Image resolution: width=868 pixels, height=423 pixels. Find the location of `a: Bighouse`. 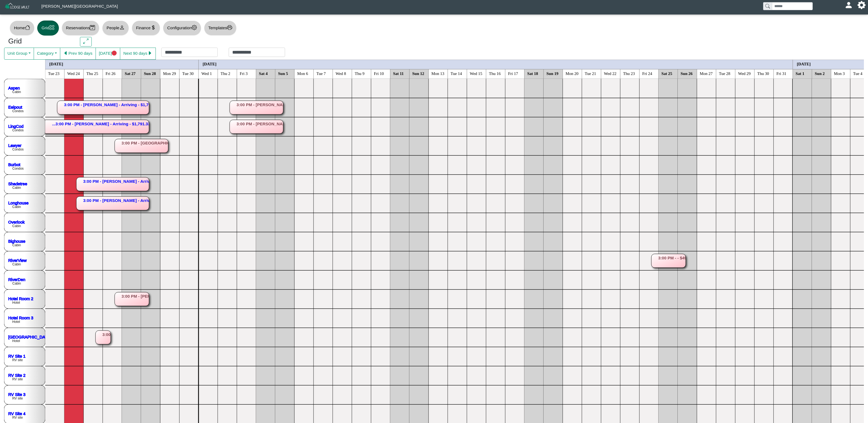

a: Bighouse is located at coordinates (17, 241).